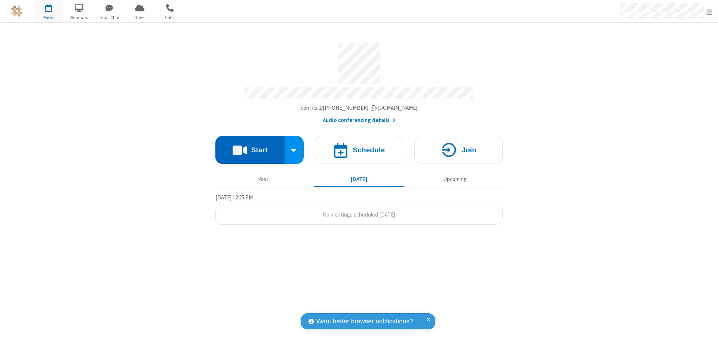  I want to click on span: Webinars, so click(79, 18).